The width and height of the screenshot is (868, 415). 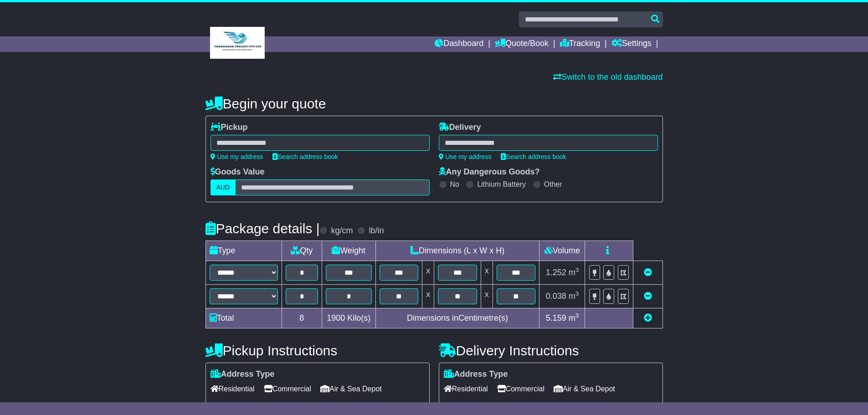 What do you see at coordinates (434, 104) in the screenshot?
I see `h4: Begin your quote` at bounding box center [434, 104].